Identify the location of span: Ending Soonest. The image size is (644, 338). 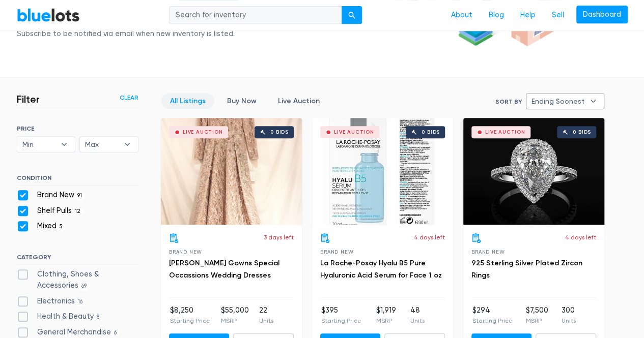
(558, 101).